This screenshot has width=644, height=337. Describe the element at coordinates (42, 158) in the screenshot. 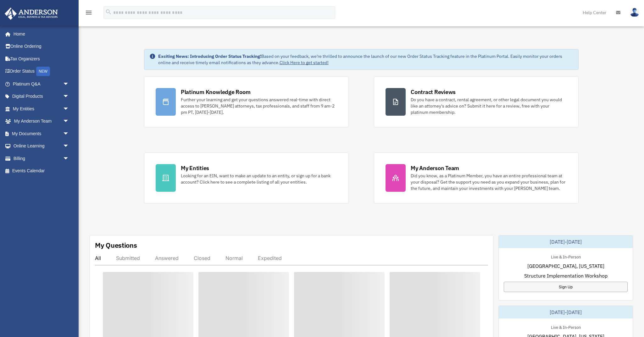

I see `a: Billingarrow_drop_down` at that location.